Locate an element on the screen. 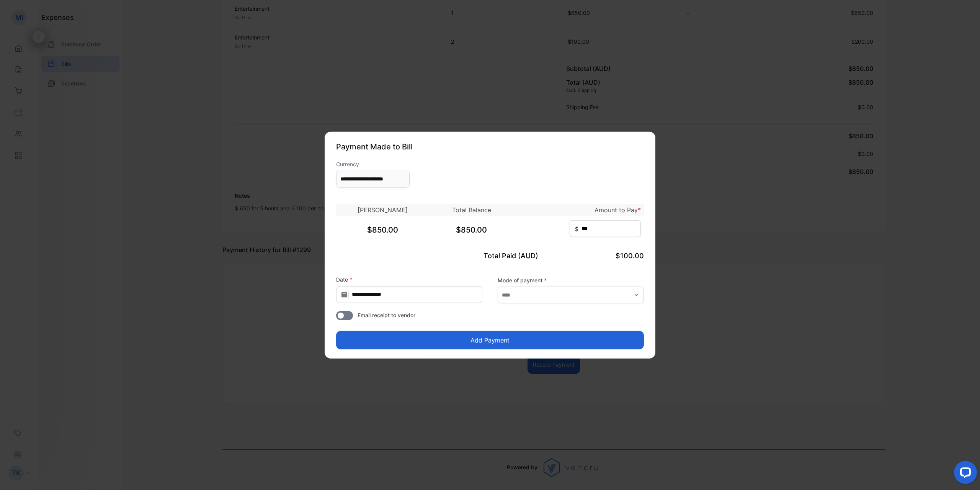 Image resolution: width=980 pixels, height=490 pixels. span: $100.00 is located at coordinates (630, 255).